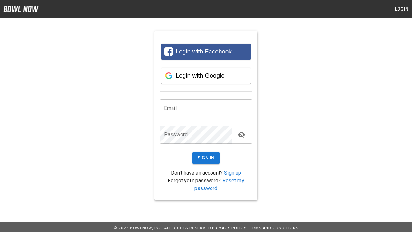  I want to click on p: Forgot your password?, so click(206, 185).